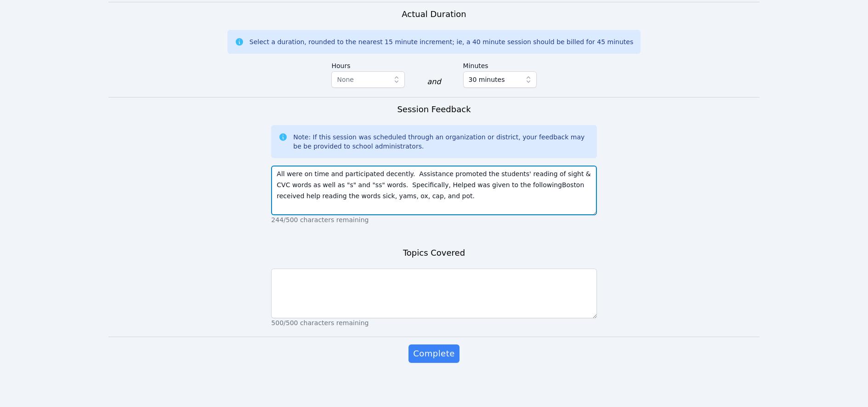  I want to click on h3: Session Feedback, so click(434, 109).